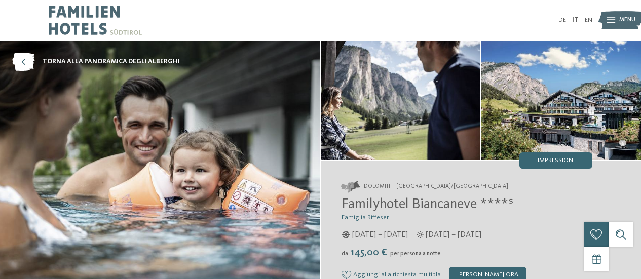  What do you see at coordinates (111, 62) in the screenshot?
I see `span: torna alla panoramica degli alberghi` at bounding box center [111, 62].